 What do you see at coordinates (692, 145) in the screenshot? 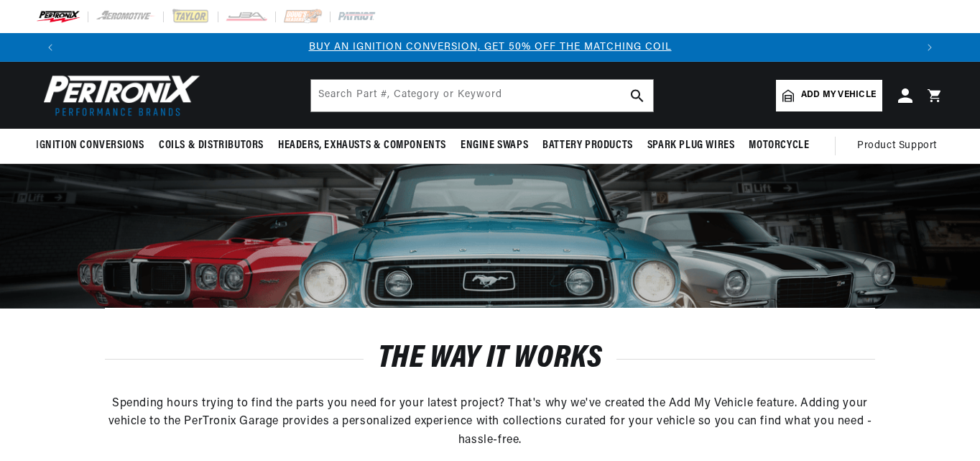
I see `span: Spark Plug Wires` at bounding box center [692, 145].